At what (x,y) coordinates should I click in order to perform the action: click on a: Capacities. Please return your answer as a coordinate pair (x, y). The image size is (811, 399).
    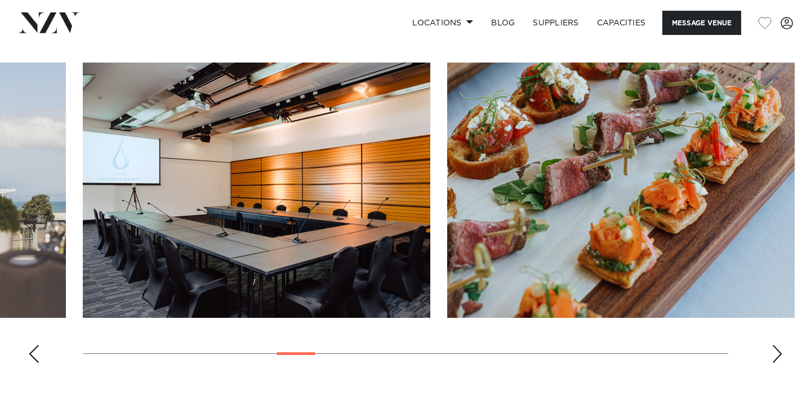
    Looking at the image, I should click on (621, 23).